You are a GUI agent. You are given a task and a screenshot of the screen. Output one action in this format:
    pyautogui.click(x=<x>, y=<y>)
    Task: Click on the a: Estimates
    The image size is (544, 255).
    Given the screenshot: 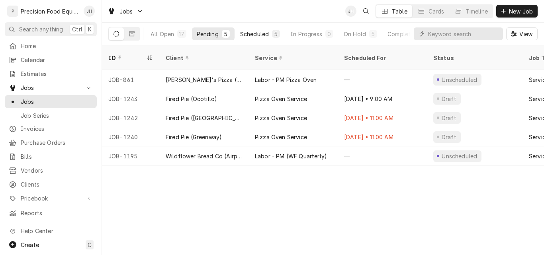 What is the action you would take?
    pyautogui.click(x=51, y=74)
    